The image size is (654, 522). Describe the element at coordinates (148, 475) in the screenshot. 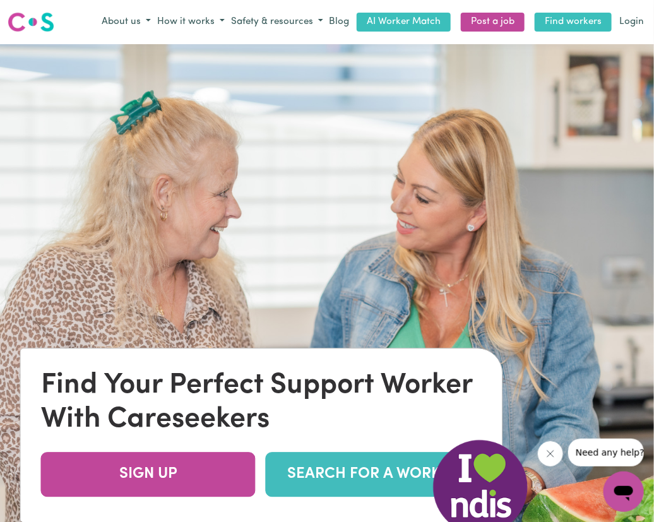

I see `a: SIGN UP` at that location.